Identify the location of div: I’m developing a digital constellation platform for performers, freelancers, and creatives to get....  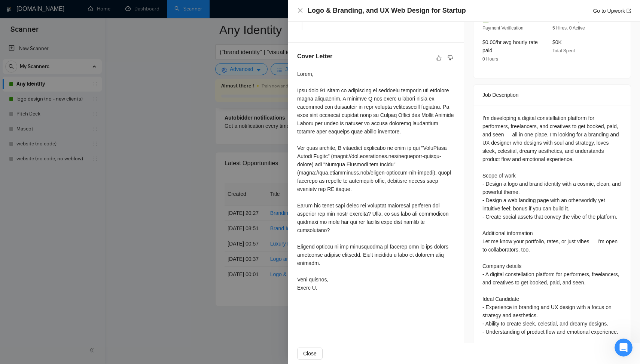
(551, 225).